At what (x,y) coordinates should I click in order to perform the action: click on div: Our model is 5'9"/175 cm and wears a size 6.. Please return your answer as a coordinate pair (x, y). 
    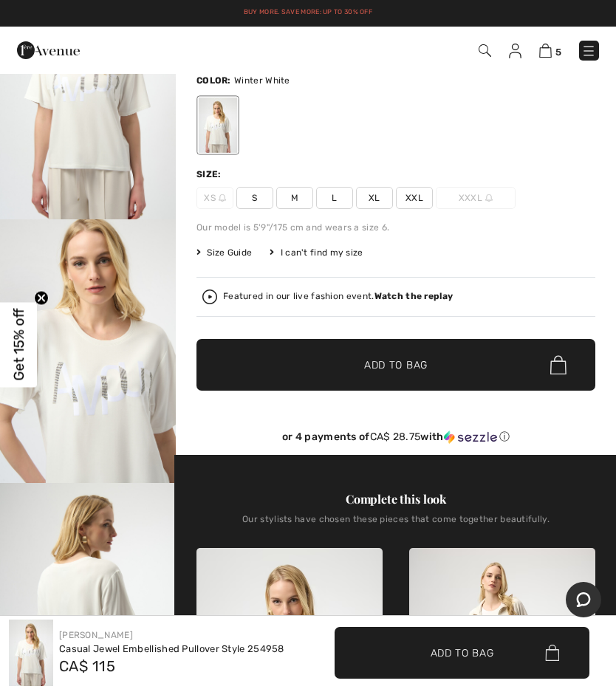
    Looking at the image, I should click on (396, 228).